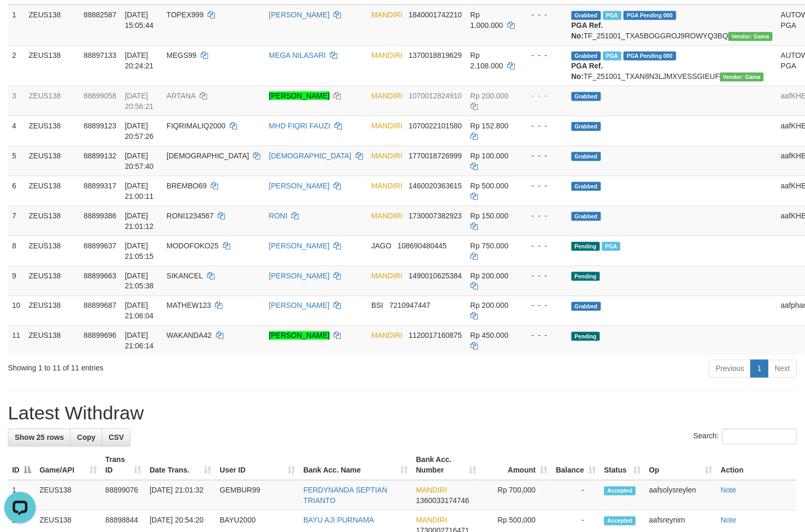  I want to click on a: FERDYNANDA SEPTIAN TRIANTO, so click(345, 496).